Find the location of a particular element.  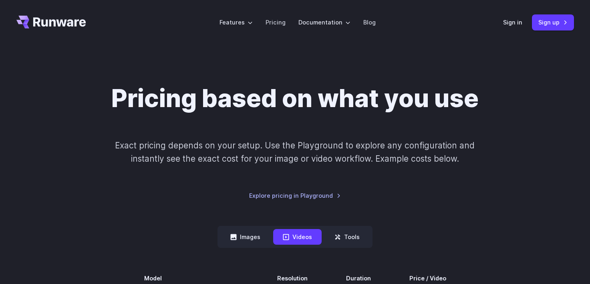

a: Go to / is located at coordinates (51, 22).